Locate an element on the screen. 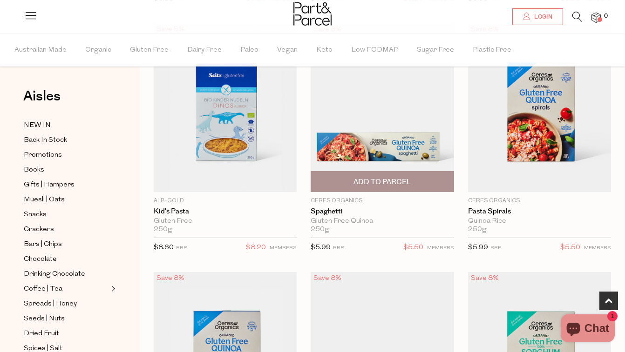 The width and height of the screenshot is (625, 352). img: Spaghetti is located at coordinates (382, 108).